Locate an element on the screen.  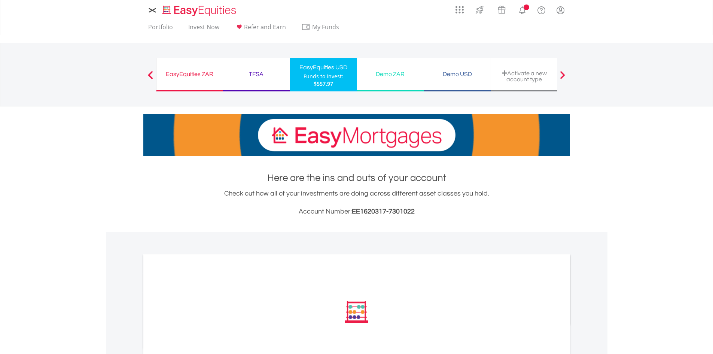
div: Check out how all of your investments are doing across different asset classes you hold. is located at coordinates (357, 202).